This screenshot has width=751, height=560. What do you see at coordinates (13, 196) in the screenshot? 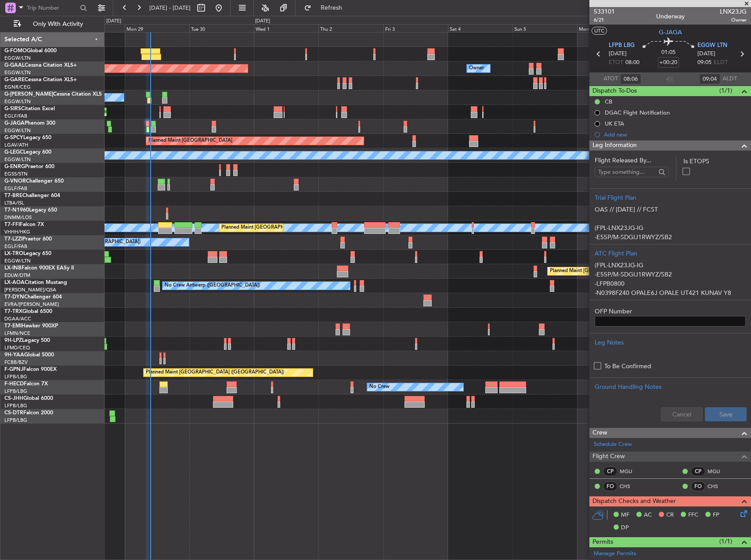
I see `span: T7-BRE` at bounding box center [13, 196].